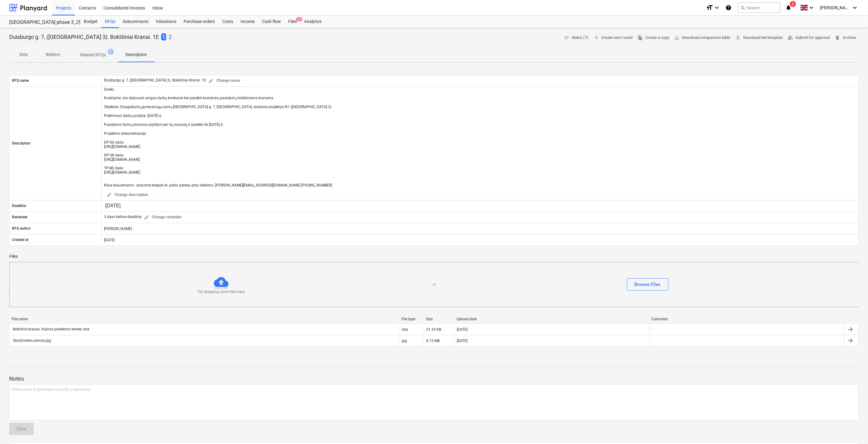 The width and height of the screenshot is (868, 444). I want to click on div: Sveiki, Kviečiame Jus dalyvauti rangos darbų konkurse bei pateikti komercinį pasiūlymą bokštiniam..., so click(218, 137).